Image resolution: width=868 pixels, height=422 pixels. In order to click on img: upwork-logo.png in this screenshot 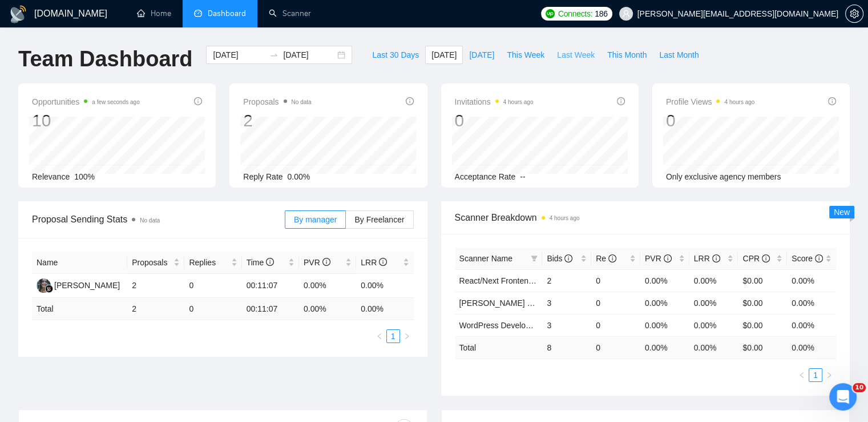, I will do `click(551, 14)`.